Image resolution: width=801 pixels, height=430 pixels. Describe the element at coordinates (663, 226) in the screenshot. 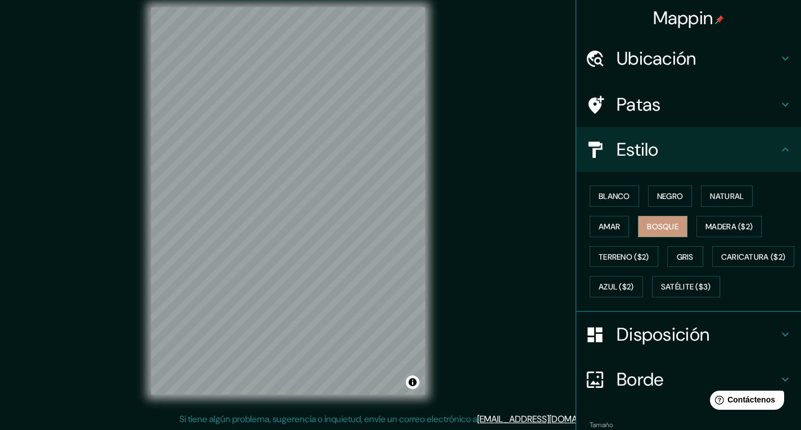

I see `button: Bosque` at that location.